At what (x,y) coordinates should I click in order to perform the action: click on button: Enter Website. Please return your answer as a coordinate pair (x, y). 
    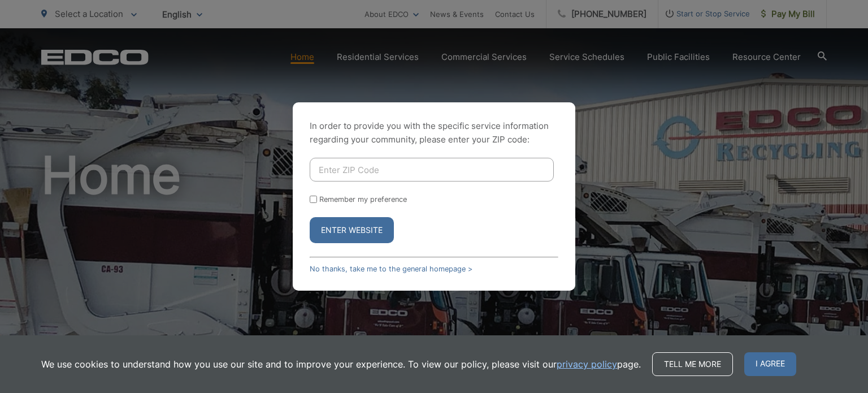
    Looking at the image, I should click on (352, 230).